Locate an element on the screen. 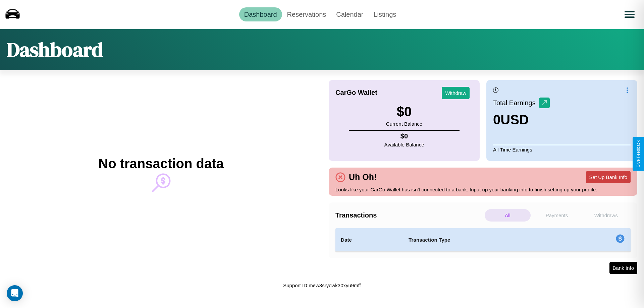 The width and height of the screenshot is (644, 308). h4: Date is located at coordinates (369, 240).